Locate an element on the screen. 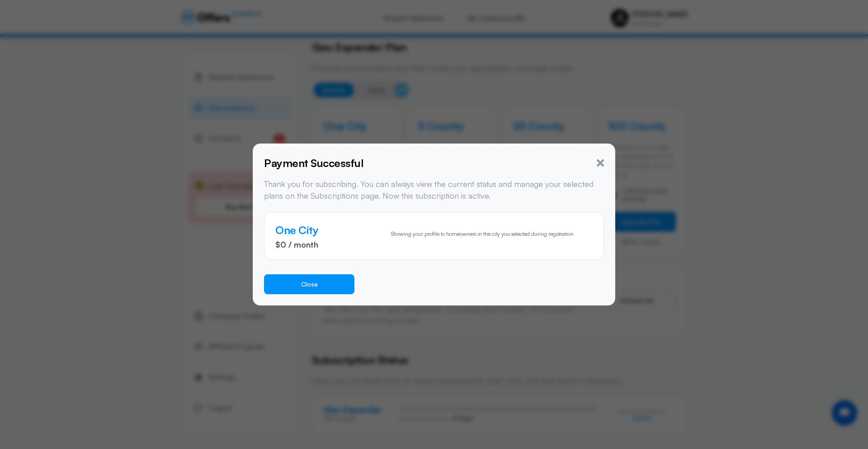 The image size is (868, 449). p: Showing your profile to homeowners in the city you selected during registration is located at coordinates (483, 234).